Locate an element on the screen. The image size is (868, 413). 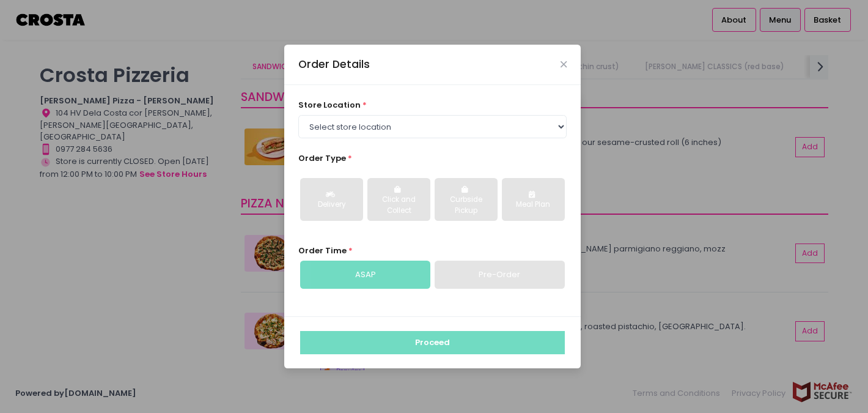
span: Order Time is located at coordinates (322, 250).